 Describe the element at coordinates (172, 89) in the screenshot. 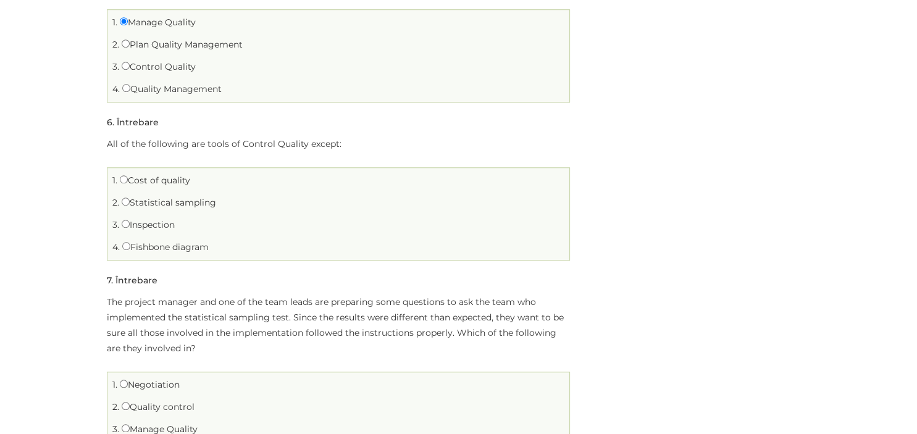

I see `label: Quality Management` at that location.